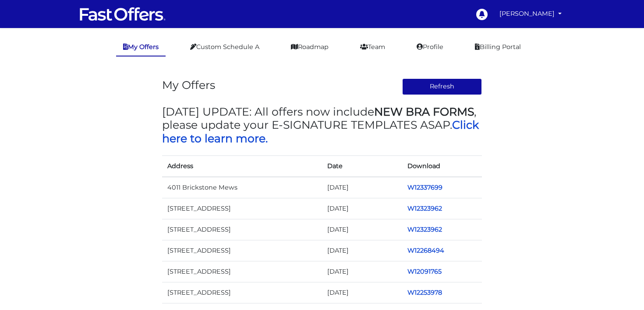  Describe the element at coordinates (425, 271) in the screenshot. I see `a: W12091765` at that location.